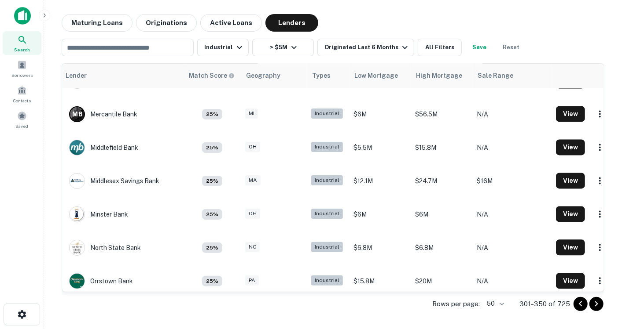 This screenshot has height=329, width=622. What do you see at coordinates (494, 304) in the screenshot?
I see `div: 50` at bounding box center [494, 304].